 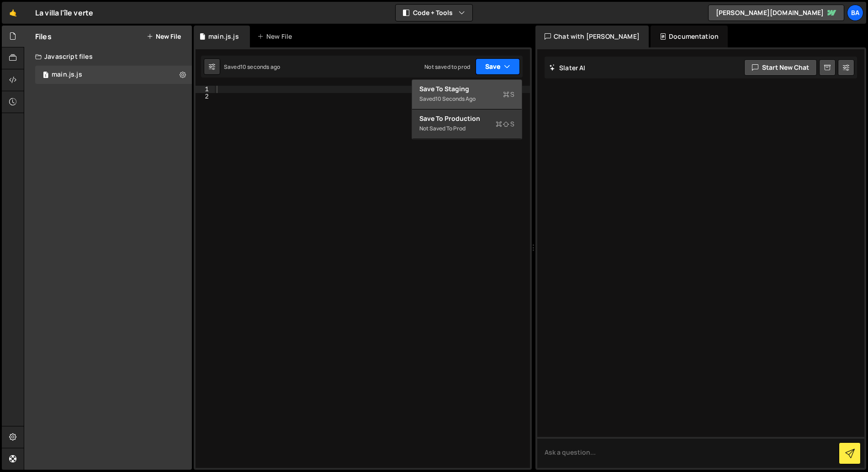 What do you see at coordinates (43, 36) in the screenshot?
I see `h2: Files` at bounding box center [43, 36].